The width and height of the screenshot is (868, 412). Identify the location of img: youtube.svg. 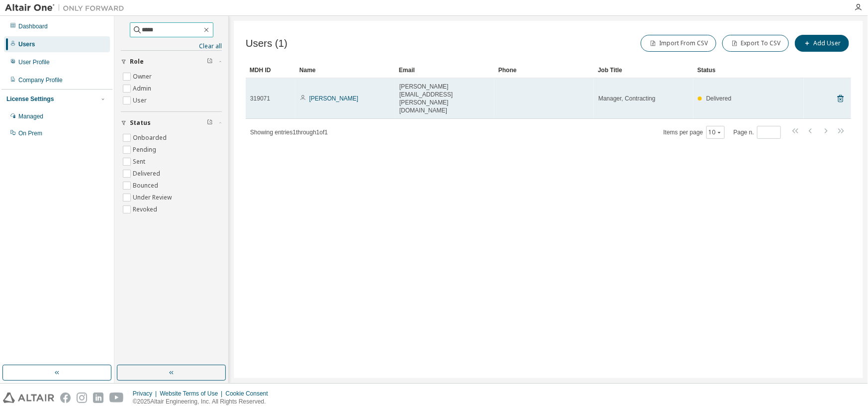
(116, 397).